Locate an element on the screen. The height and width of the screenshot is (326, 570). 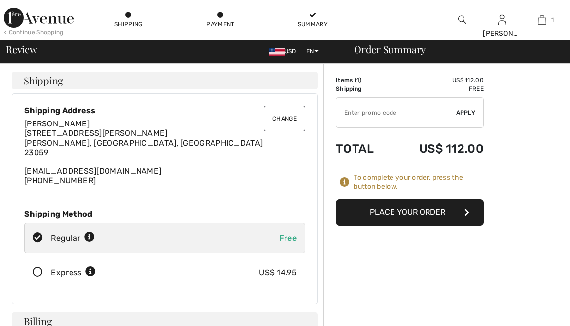
span: EN is located at coordinates (312, 51).